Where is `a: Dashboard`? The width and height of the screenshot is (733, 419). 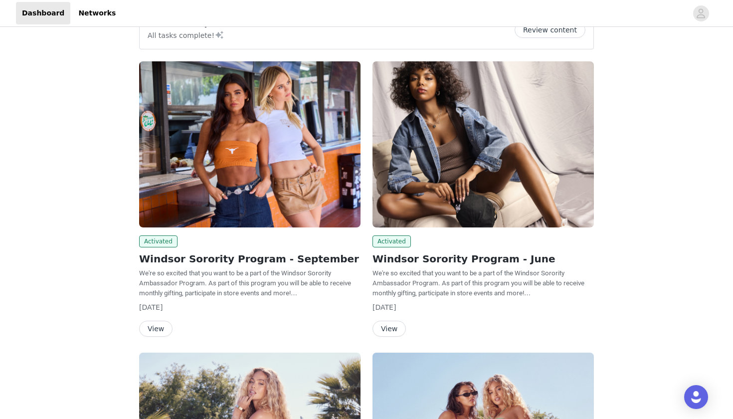
a: Dashboard is located at coordinates (43, 13).